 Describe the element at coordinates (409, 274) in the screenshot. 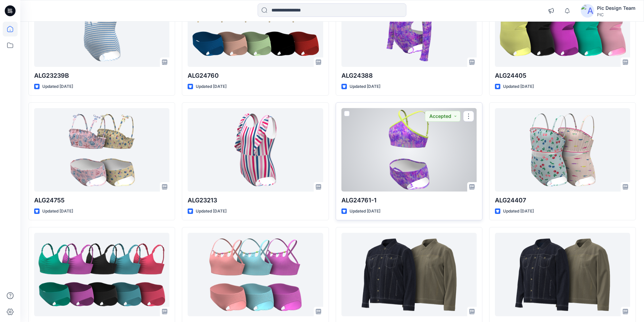

I see `a: GE25256BL PP REFERENCE – Men’s Denim Jacket` at that location.